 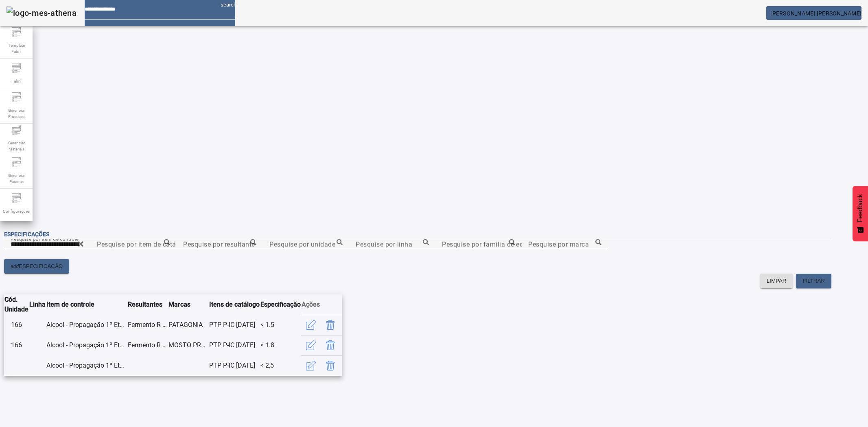 What do you see at coordinates (188, 325) in the screenshot?
I see `td: PATAGONIA` at bounding box center [188, 325].